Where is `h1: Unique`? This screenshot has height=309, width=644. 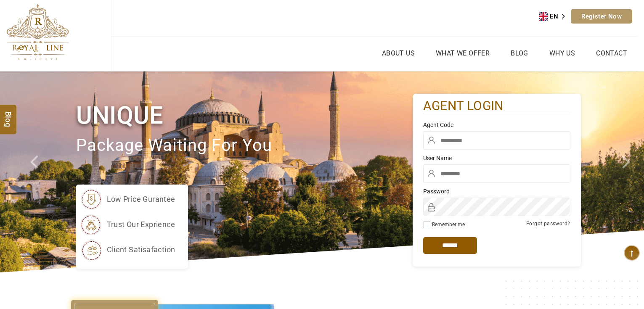 h1: Unique is located at coordinates (244, 115).